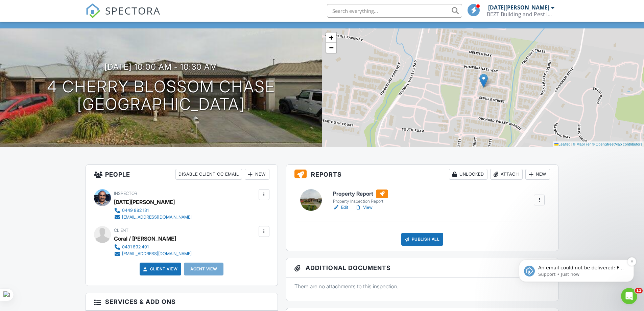 This screenshot has width=644, height=311. I want to click on span: SPECTORA, so click(132, 10).